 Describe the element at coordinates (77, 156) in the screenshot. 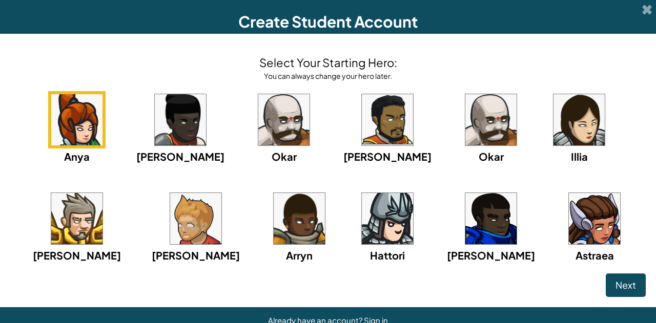

I see `span: Anya` at that location.